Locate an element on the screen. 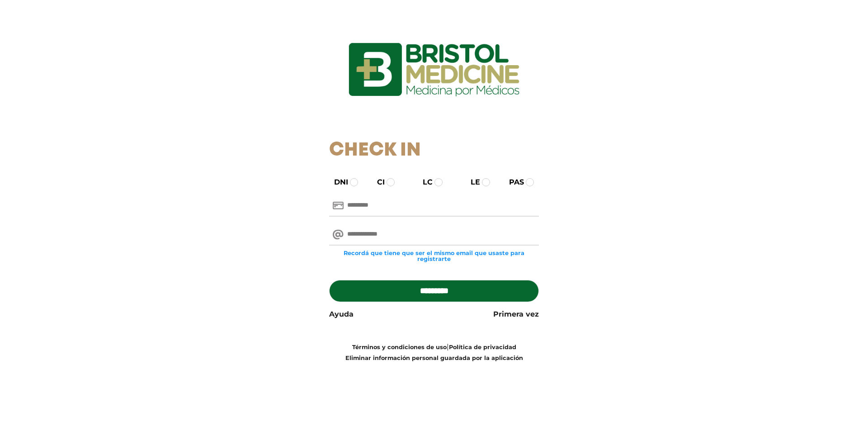  label: LE is located at coordinates (471, 182).